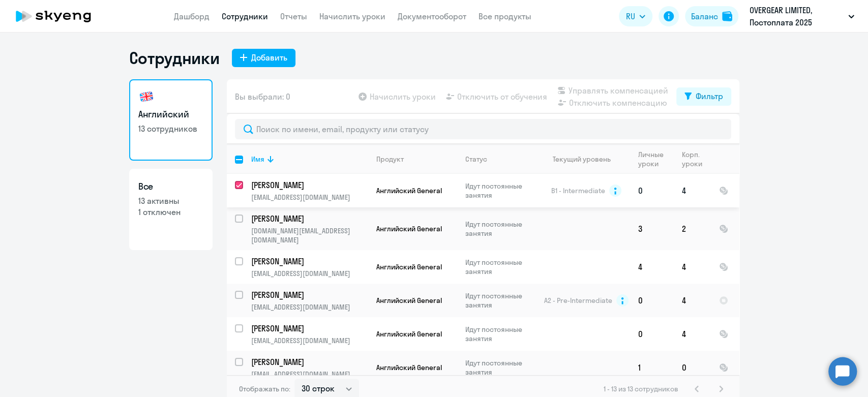 The image size is (868, 397). I want to click on a: Все13 активны1 отключен, so click(171, 209).